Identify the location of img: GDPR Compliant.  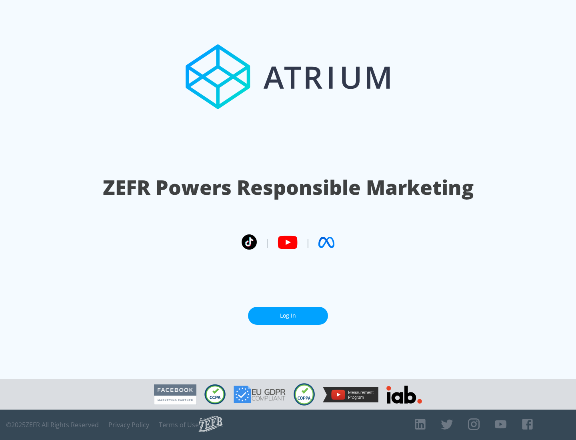
(260, 395).